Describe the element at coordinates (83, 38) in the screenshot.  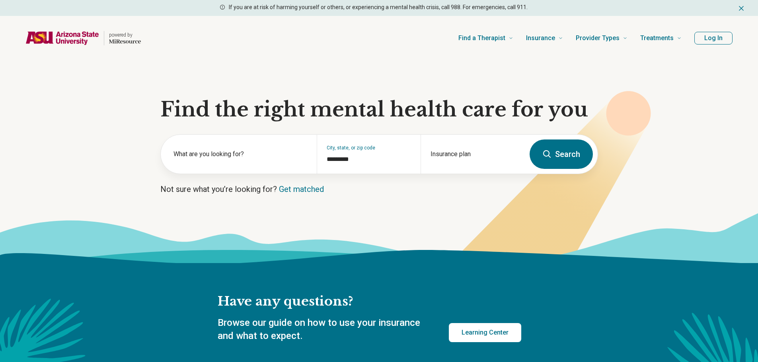
I see `a: Home page` at that location.